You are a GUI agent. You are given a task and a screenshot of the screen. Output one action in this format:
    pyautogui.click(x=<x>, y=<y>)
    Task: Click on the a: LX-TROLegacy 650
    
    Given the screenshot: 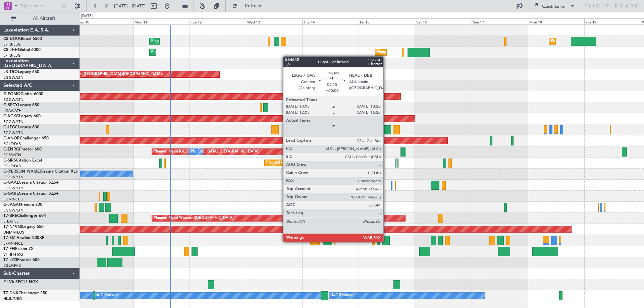 What is the action you would take?
    pyautogui.click(x=21, y=72)
    